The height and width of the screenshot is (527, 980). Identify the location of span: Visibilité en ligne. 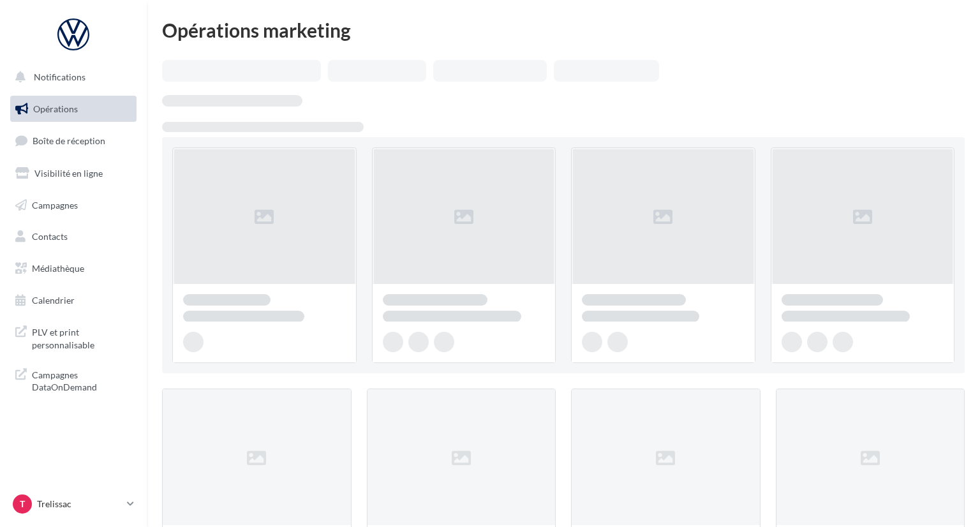
(68, 173).